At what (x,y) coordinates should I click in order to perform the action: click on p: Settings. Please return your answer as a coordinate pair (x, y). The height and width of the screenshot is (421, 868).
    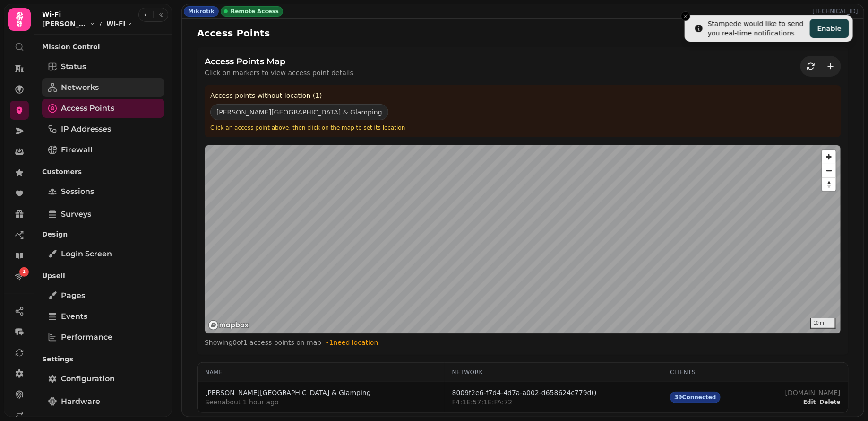
    Looking at the image, I should click on (103, 359).